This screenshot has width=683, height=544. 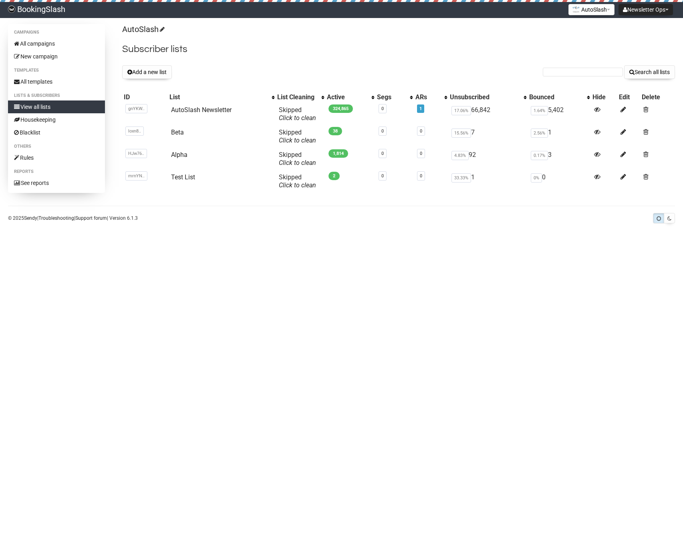 What do you see at coordinates (559, 97) in the screenshot?
I see `th: Bounced: No sort applied, activate to apply an ascending sort` at bounding box center [559, 97].